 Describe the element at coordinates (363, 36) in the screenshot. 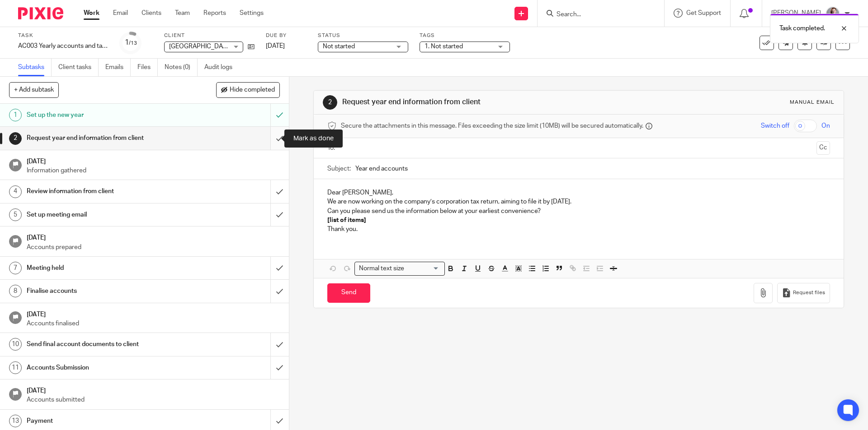

I see `label: Status` at that location.